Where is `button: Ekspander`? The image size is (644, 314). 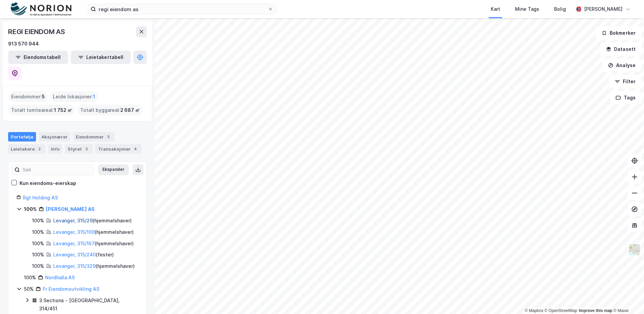 button: Ekspander is located at coordinates (113, 170).